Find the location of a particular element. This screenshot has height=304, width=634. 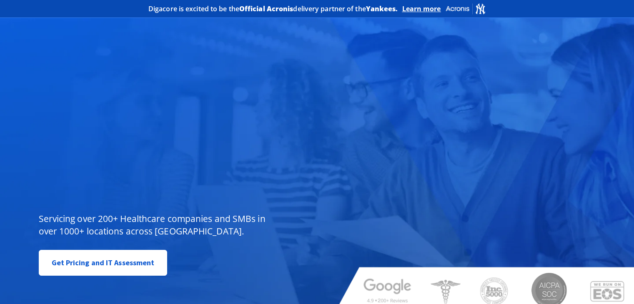

a: Get Pricing and IT Assessment is located at coordinates (103, 263).